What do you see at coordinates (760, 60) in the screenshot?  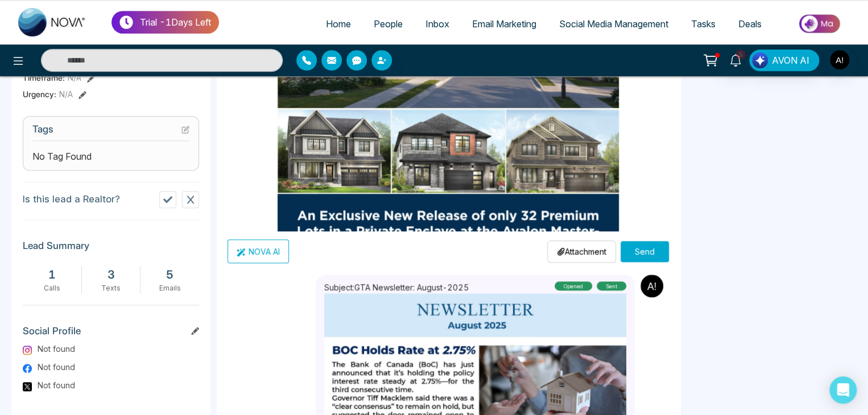 I see `img: Lead Flow` at bounding box center [760, 60].